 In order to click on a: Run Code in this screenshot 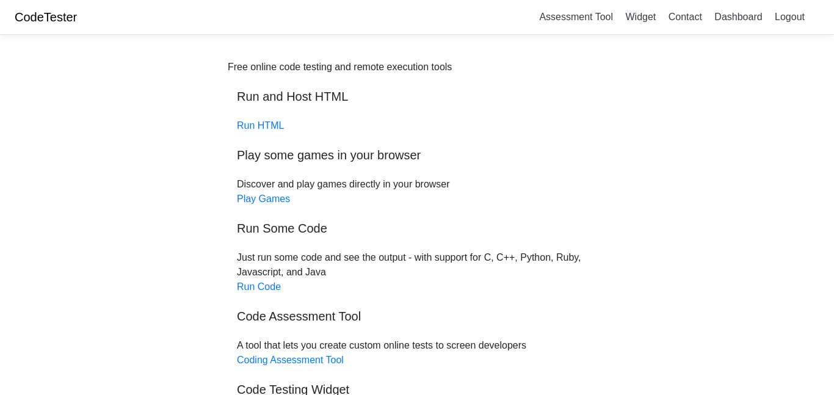, I will do `click(259, 286)`.